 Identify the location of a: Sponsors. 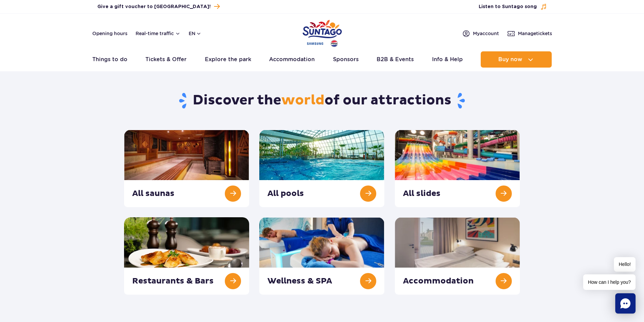
(346, 60).